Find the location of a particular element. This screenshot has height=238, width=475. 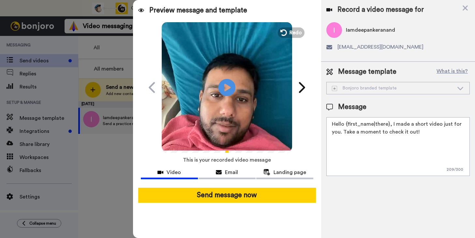

span: Video is located at coordinates (174, 172).